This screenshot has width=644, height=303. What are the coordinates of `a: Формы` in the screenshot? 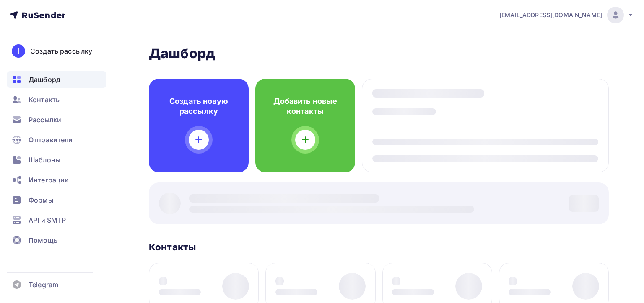 It's located at (56, 200).